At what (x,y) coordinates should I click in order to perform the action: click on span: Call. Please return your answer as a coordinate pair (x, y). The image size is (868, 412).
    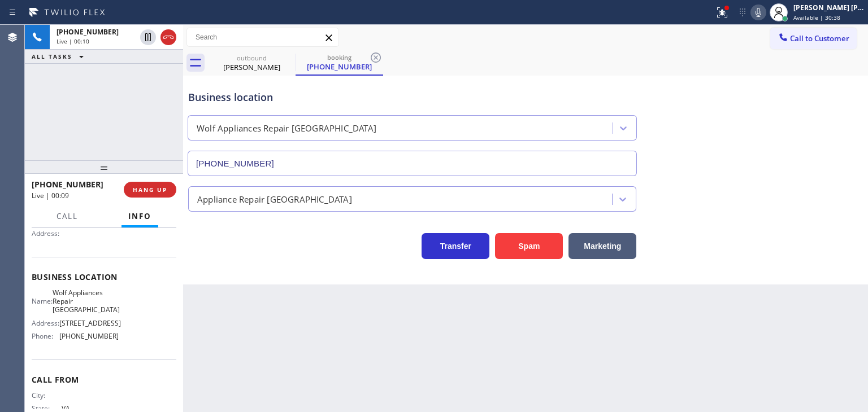
    Looking at the image, I should click on (67, 216).